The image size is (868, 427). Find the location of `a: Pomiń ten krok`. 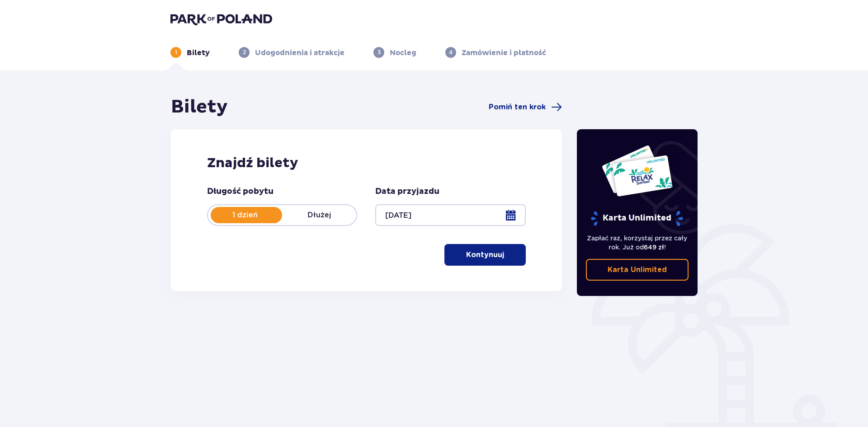

a: Pomiń ten krok is located at coordinates (525, 107).